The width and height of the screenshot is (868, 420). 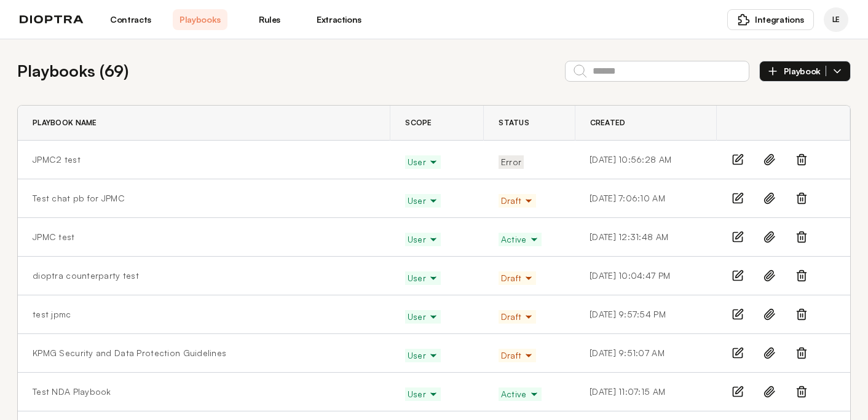 What do you see at coordinates (200, 20) in the screenshot?
I see `a: Playbooks` at bounding box center [200, 20].